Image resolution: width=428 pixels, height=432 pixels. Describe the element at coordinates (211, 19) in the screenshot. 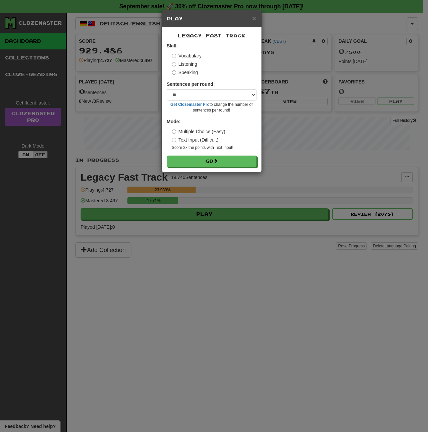

I see `h5: Play` at that location.